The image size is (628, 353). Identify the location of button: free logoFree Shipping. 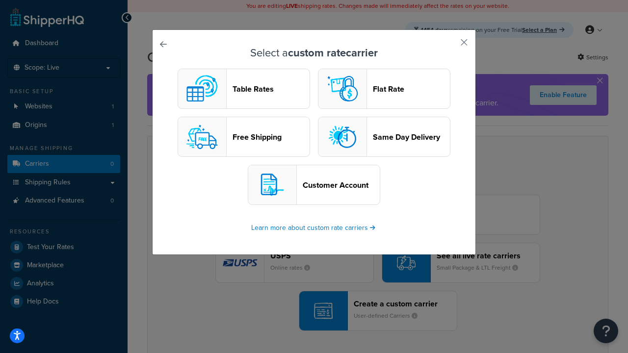
(244, 137).